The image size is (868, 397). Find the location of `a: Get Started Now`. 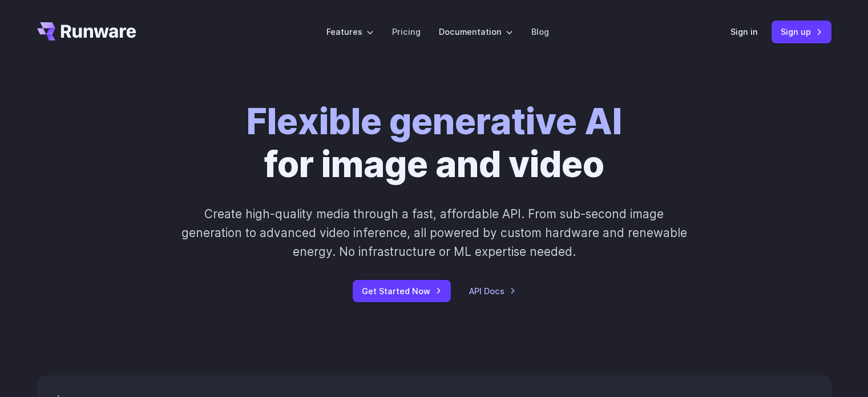

a: Get Started Now is located at coordinates (402, 291).